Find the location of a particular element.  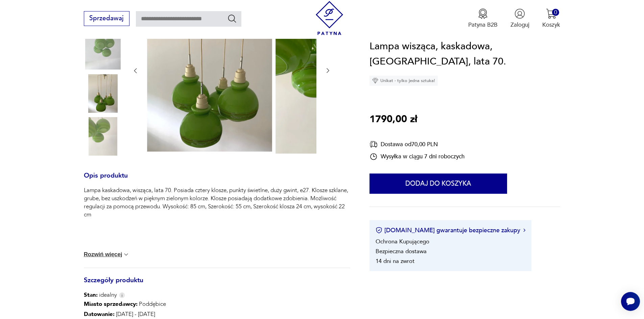

p: Zaloguj is located at coordinates (520, 25).